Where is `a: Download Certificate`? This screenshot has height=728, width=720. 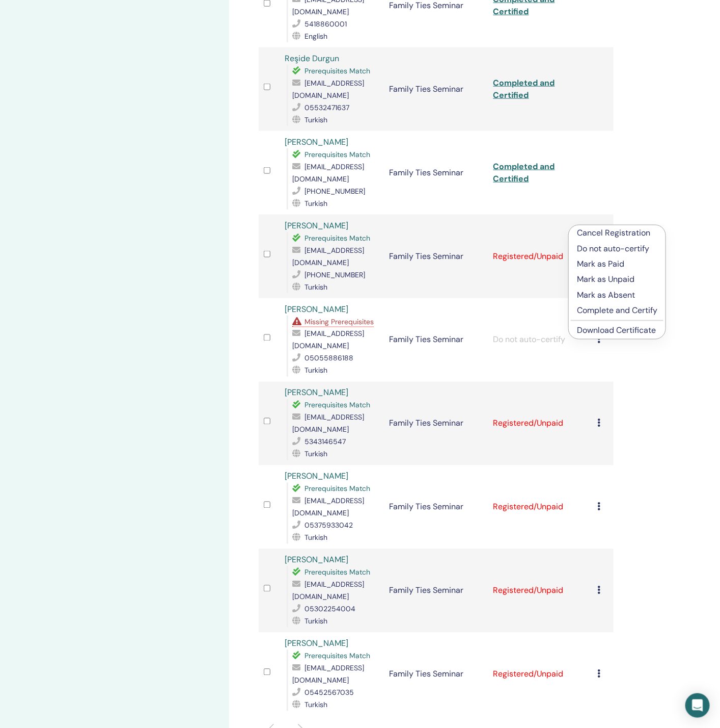 a: Download Certificate is located at coordinates (616, 331).